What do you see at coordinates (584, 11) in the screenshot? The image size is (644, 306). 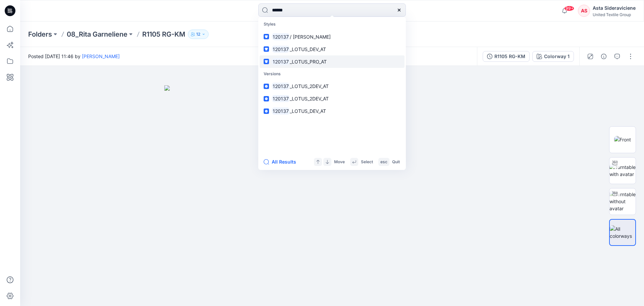 I see `div: AS` at bounding box center [584, 11].